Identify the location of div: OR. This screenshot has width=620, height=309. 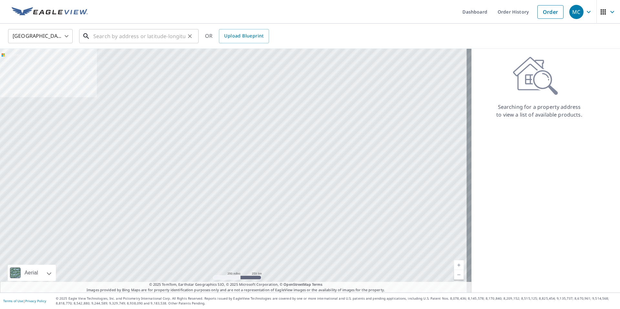
(237, 36).